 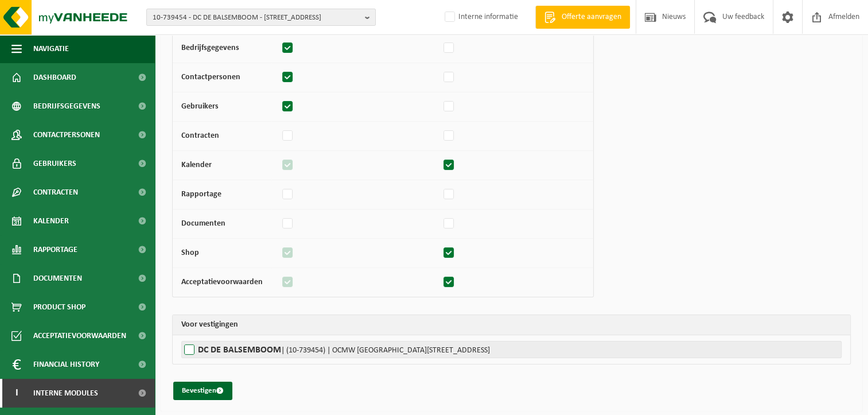 I want to click on span: Contracten, so click(x=56, y=192).